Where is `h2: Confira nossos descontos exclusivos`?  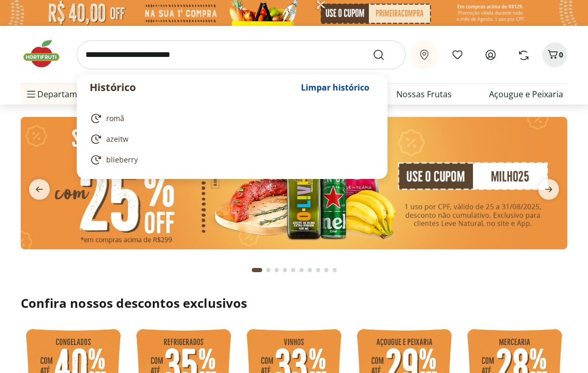
h2: Confira nossos descontos exclusivos is located at coordinates (294, 304).